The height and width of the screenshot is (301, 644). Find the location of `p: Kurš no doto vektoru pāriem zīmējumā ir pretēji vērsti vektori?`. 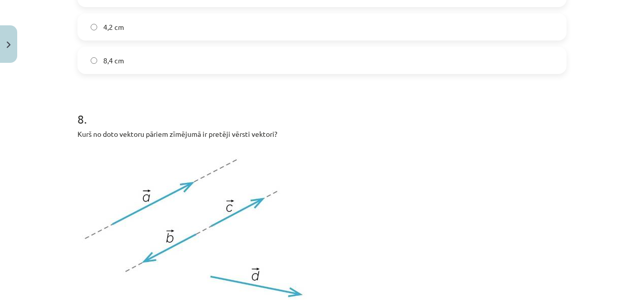

p: Kurš no doto vektoru pāriem zīmējumā ir pretēji vērsti vektori? is located at coordinates (322, 133).